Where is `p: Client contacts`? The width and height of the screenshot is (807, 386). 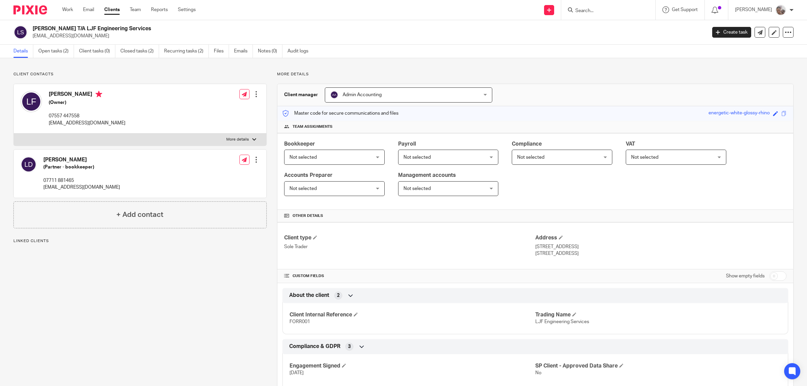
p: Client contacts is located at coordinates (140, 74).